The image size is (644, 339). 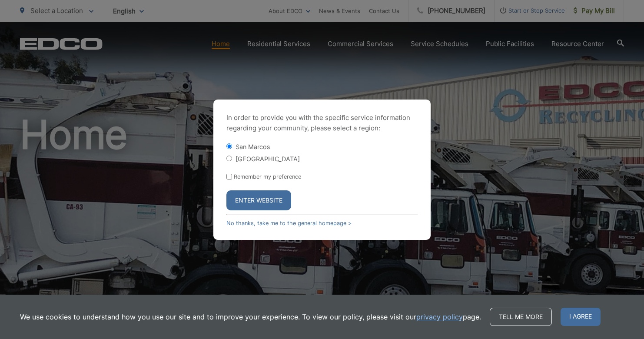 I want to click on label: Remember my preference, so click(x=267, y=177).